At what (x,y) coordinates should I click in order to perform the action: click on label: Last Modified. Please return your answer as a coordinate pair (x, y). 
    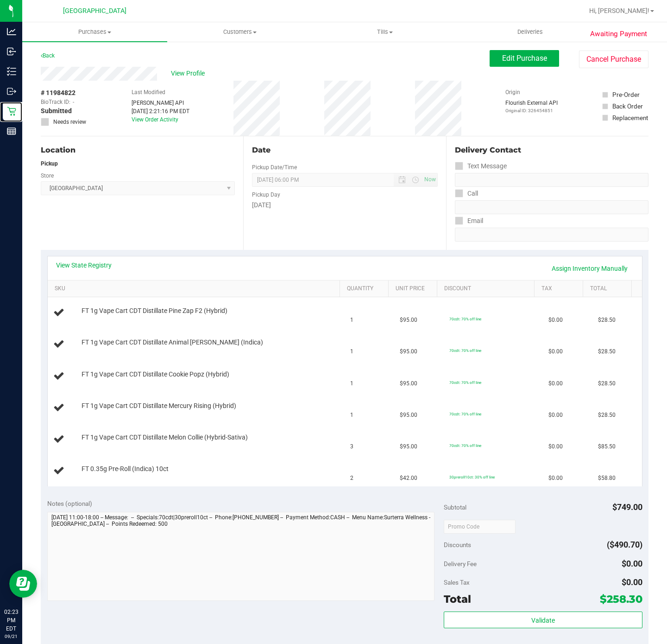
    Looking at the image, I should click on (148, 92).